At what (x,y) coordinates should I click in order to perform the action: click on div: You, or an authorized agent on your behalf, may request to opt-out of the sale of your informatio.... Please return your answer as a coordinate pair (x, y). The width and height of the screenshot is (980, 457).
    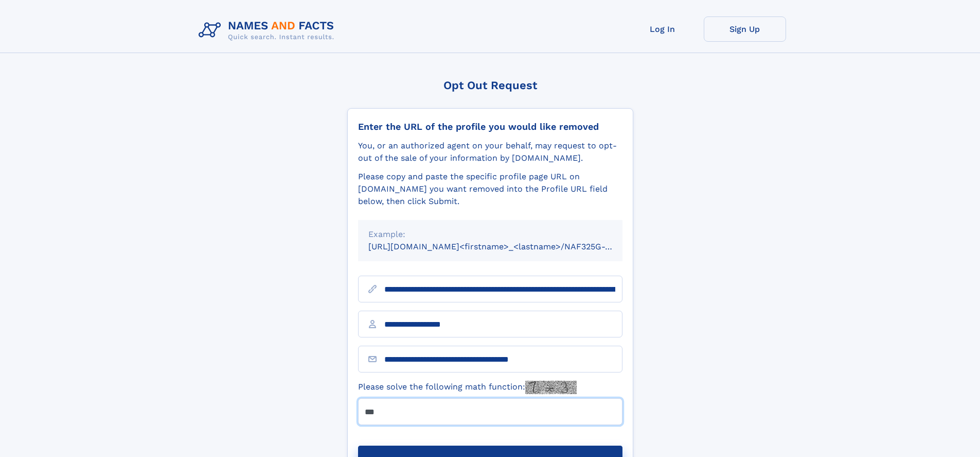
    Looking at the image, I should click on (490, 152).